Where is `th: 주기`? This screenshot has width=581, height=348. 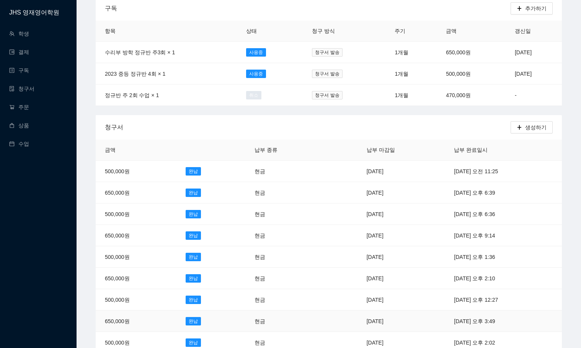
th: 주기 is located at coordinates (411, 31).